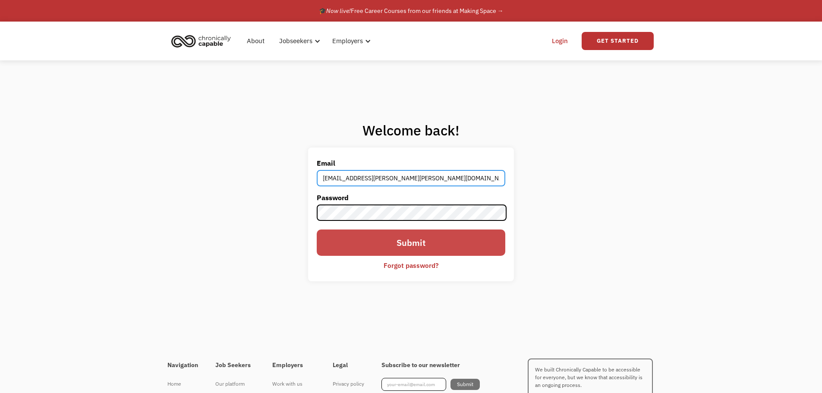 Image resolution: width=822 pixels, height=393 pixels. I want to click on form: Email Form 2, so click(411, 214).